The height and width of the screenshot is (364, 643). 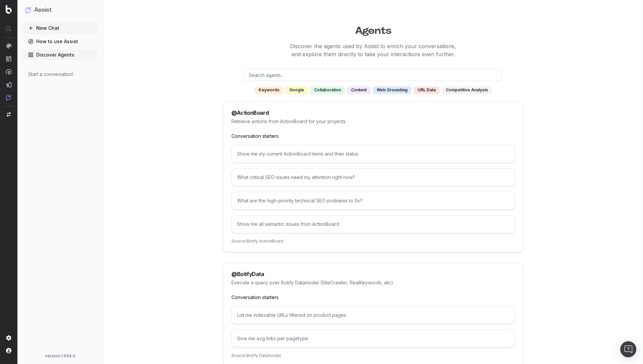 I want to click on div: content, so click(x=359, y=90).